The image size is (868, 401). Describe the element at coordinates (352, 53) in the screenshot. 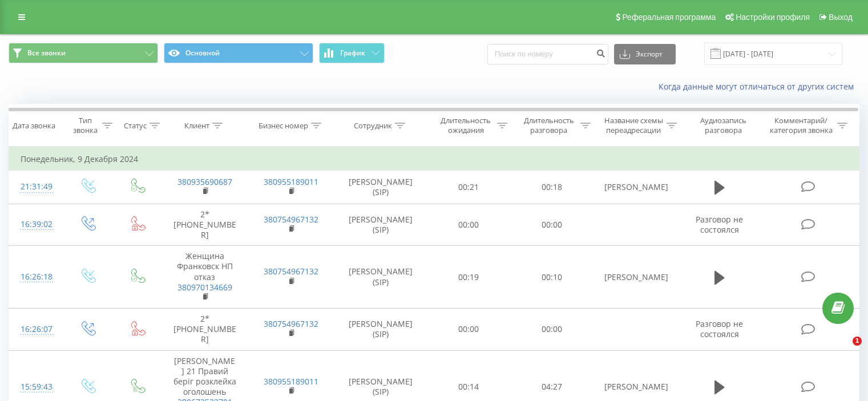

I see `button: График` at that location.